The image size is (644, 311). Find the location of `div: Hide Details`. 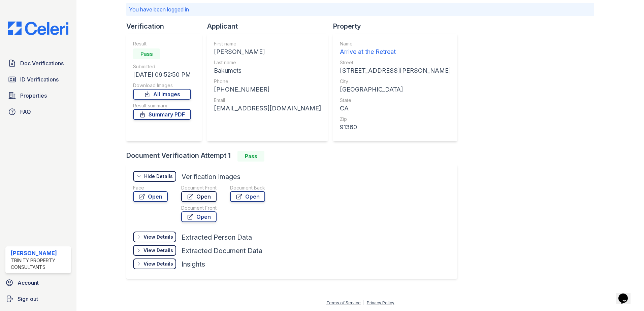

div: Hide Details is located at coordinates (158, 176).